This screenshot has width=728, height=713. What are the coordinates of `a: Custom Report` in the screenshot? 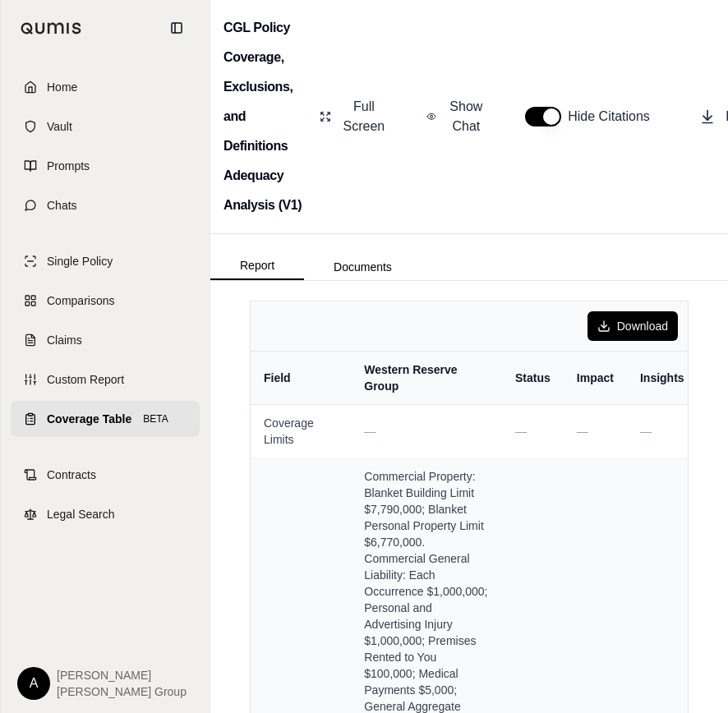 It's located at (105, 380).